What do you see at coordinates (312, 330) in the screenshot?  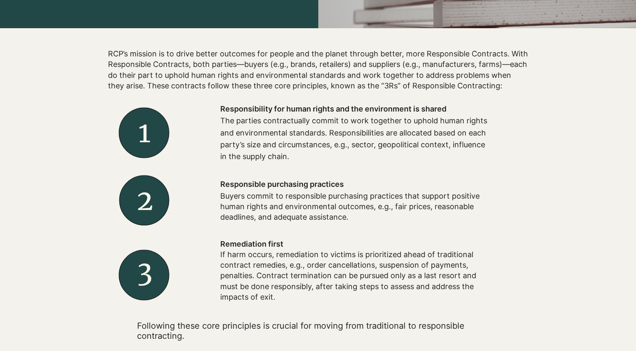 I see `p: ​Following these core principles is crucial for moving from traditional to responsible contracting.` at bounding box center [312, 330].